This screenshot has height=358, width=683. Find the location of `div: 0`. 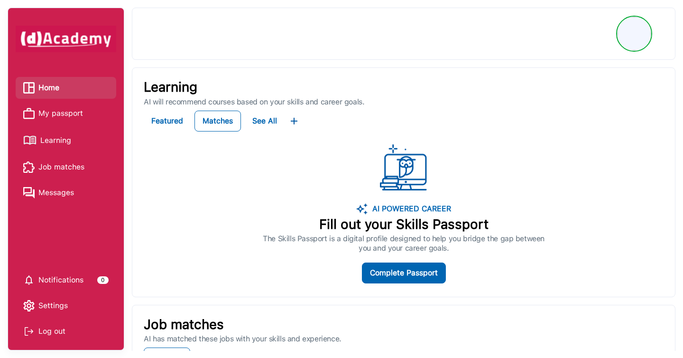

div: 0 is located at coordinates (103, 280).